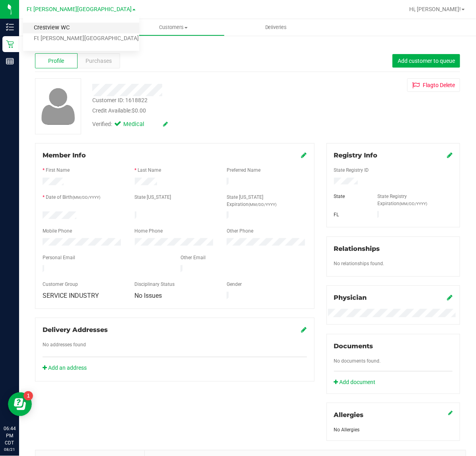  What do you see at coordinates (10, 27) in the screenshot?
I see `inline-svg: Inventory` at bounding box center [10, 27].